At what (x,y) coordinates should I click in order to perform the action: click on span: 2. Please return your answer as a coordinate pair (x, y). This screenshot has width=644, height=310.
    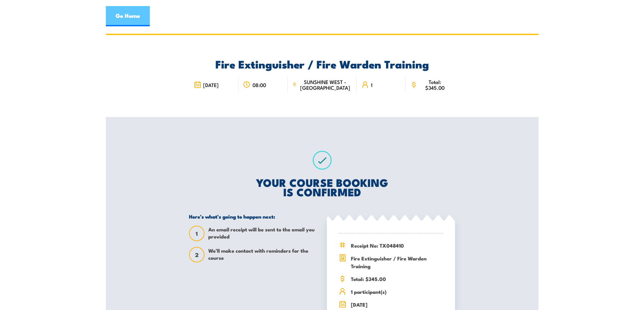
    Looking at the image, I should click on (197, 255).